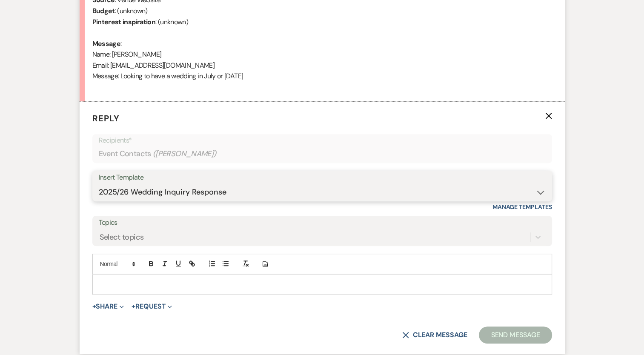  What do you see at coordinates (322, 154) in the screenshot?
I see `div: Event Contacts` at bounding box center [322, 154].